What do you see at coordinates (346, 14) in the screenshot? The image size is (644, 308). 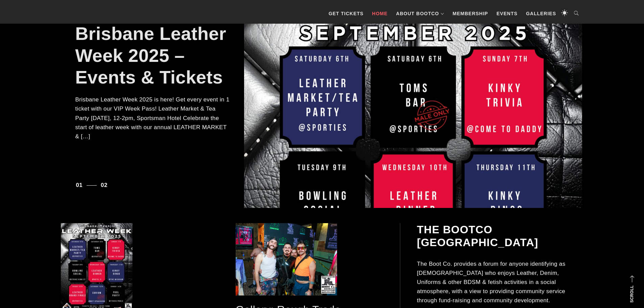 I see `a: GET TICKETS` at bounding box center [346, 14].